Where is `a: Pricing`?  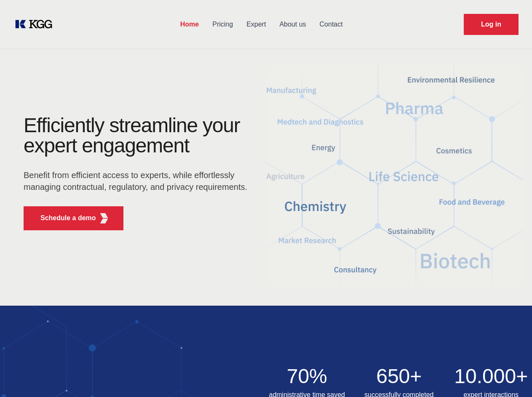
a: Pricing is located at coordinates (223, 25).